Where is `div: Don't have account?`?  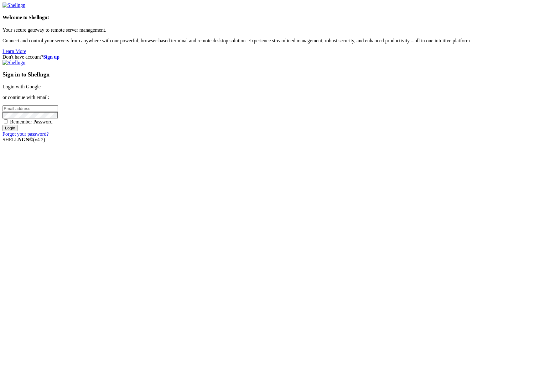 div: Don't have account? is located at coordinates (268, 57).